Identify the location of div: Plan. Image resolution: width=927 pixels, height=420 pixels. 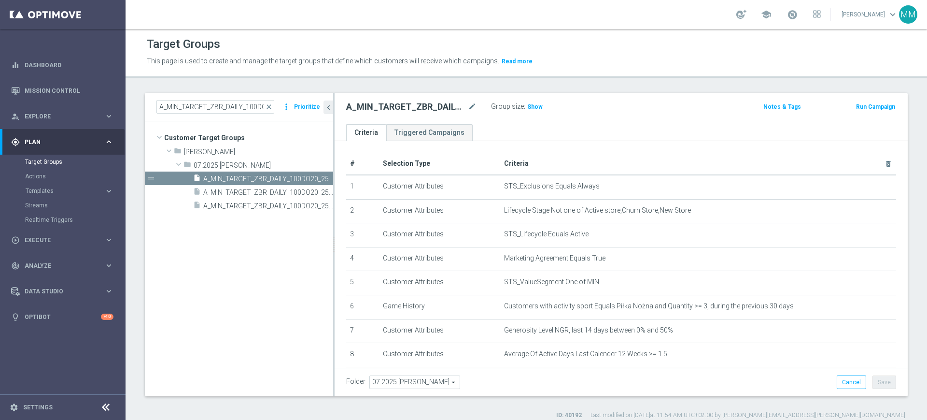
(57, 142).